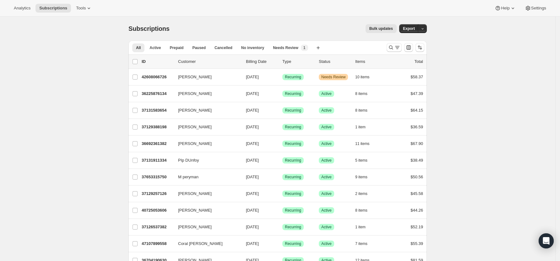  What do you see at coordinates (81, 8) in the screenshot?
I see `span: Tools` at bounding box center [81, 8].